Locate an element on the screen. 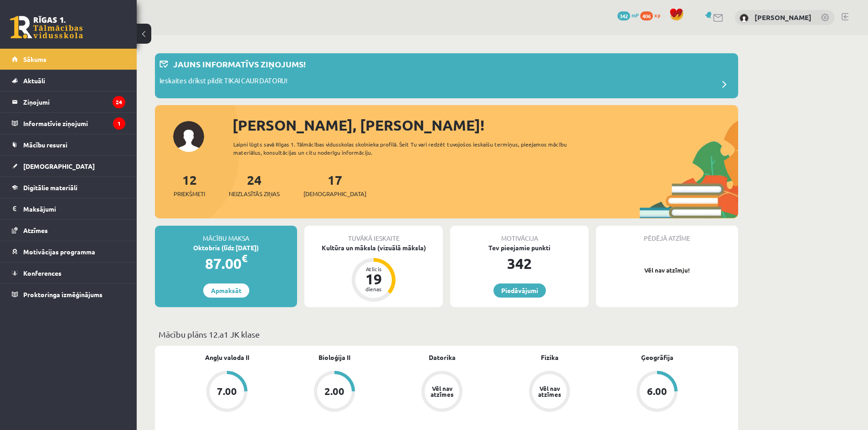 The image size is (868, 430). span: 406 is located at coordinates (647, 16).